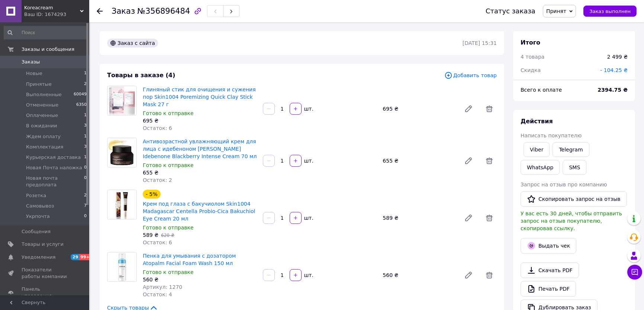 This screenshot has width=644, height=310. I want to click on span: Итого, so click(530, 42).